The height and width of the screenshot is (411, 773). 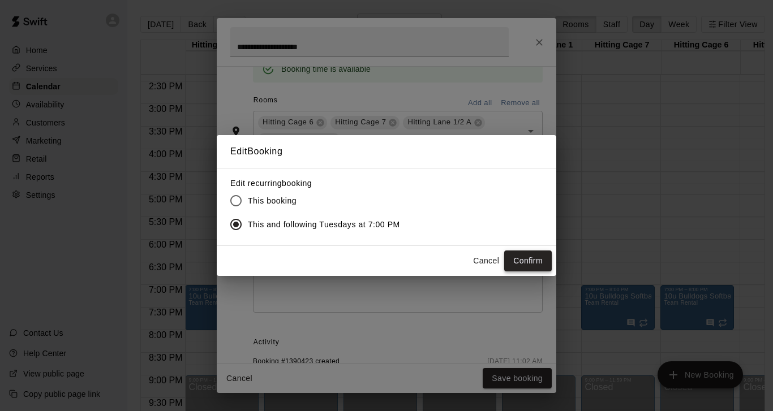 I want to click on span: This booking, so click(x=272, y=201).